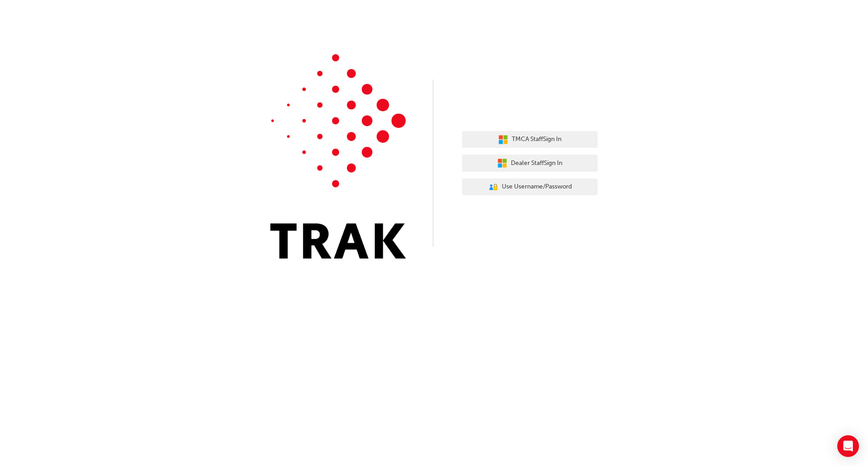 Image resolution: width=868 pixels, height=466 pixels. What do you see at coordinates (537, 186) in the screenshot?
I see `span: Use Username/Password` at bounding box center [537, 186].